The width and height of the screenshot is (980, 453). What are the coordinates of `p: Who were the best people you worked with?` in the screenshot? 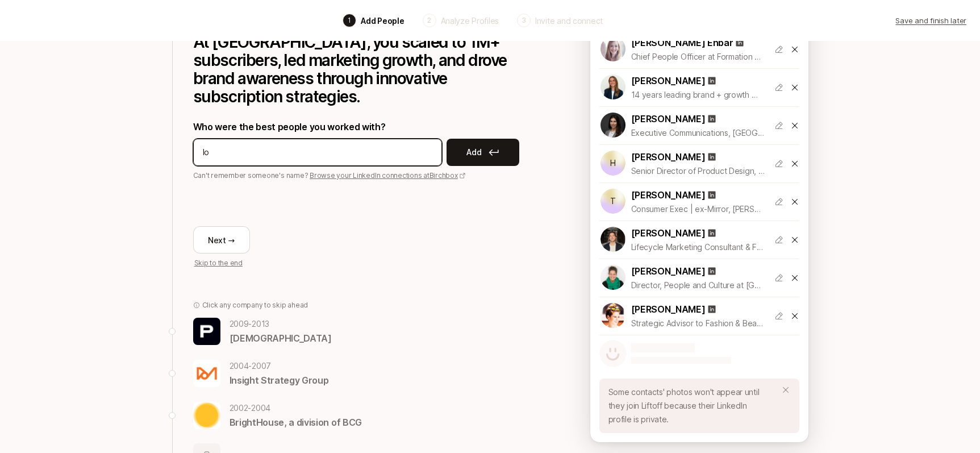 It's located at (364, 127).